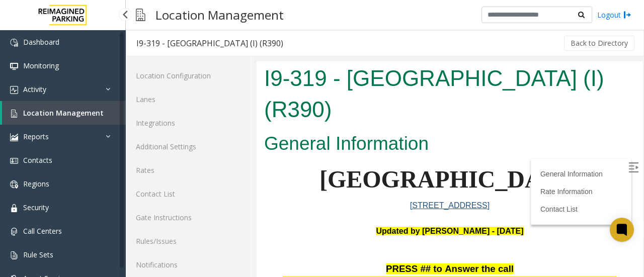 The height and width of the screenshot is (277, 644). What do you see at coordinates (193, 83) in the screenshot?
I see `h2: General Information` at bounding box center [193, 83].